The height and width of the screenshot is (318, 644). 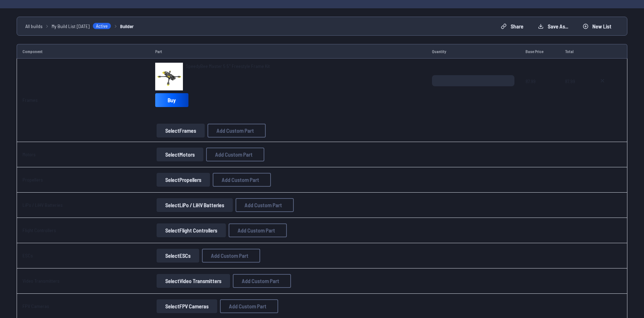 What do you see at coordinates (574, 51) in the screenshot?
I see `td: Total` at bounding box center [574, 51].